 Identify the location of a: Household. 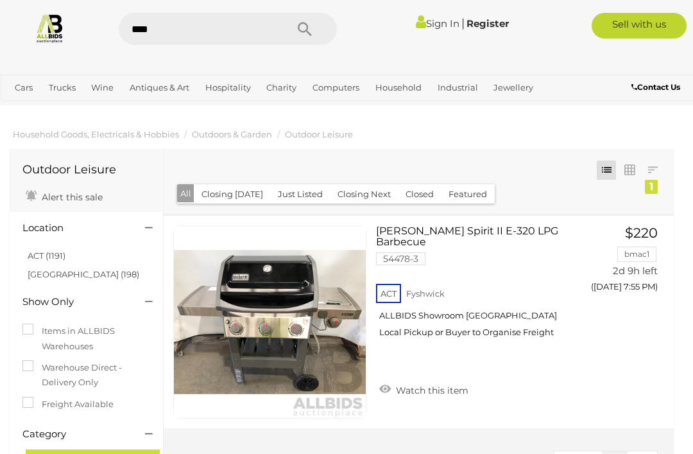
(398, 87).